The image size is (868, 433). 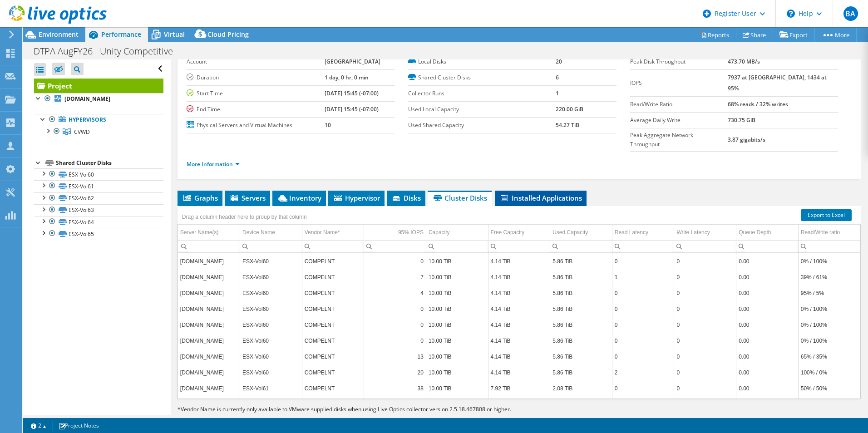 I want to click on svg: \n, so click(x=791, y=14).